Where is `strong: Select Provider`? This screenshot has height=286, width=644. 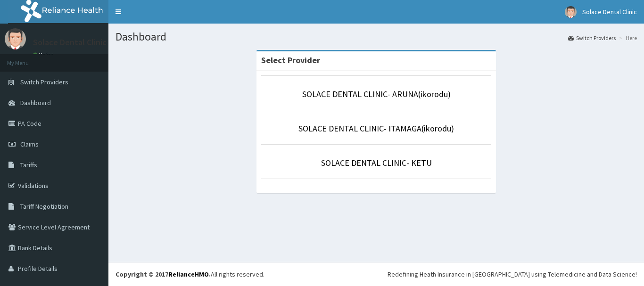 strong: Select Provider is located at coordinates (290, 60).